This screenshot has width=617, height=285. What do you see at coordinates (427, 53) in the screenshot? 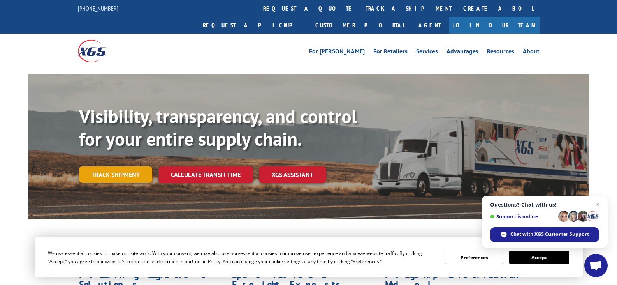
I see `a: Services` at bounding box center [427, 53].